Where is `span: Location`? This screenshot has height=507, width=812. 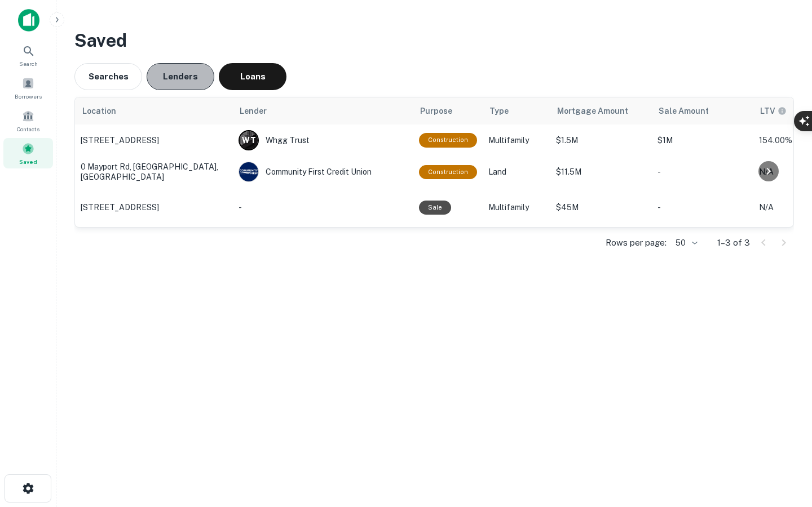
span: Location is located at coordinates (98, 111).